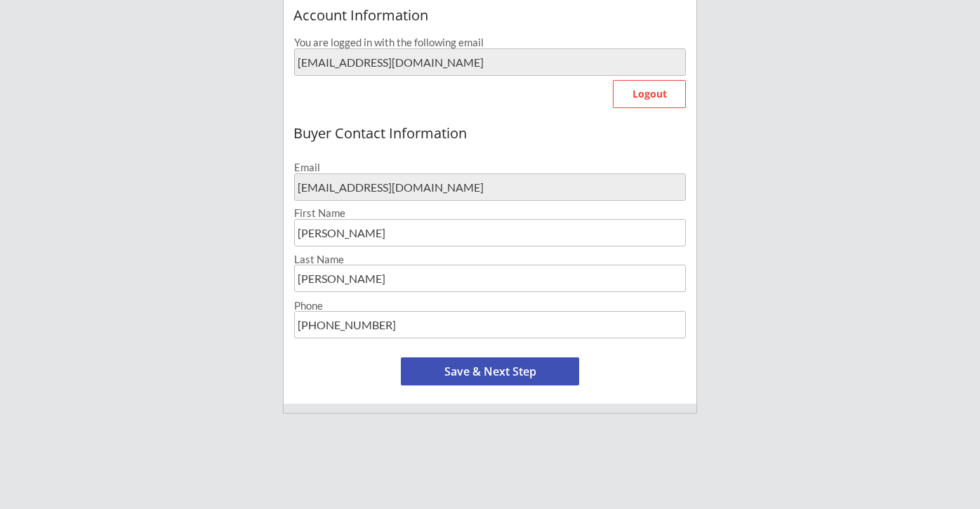  Describe the element at coordinates (490, 133) in the screenshot. I see `div: Buyer Contact Information` at that location.